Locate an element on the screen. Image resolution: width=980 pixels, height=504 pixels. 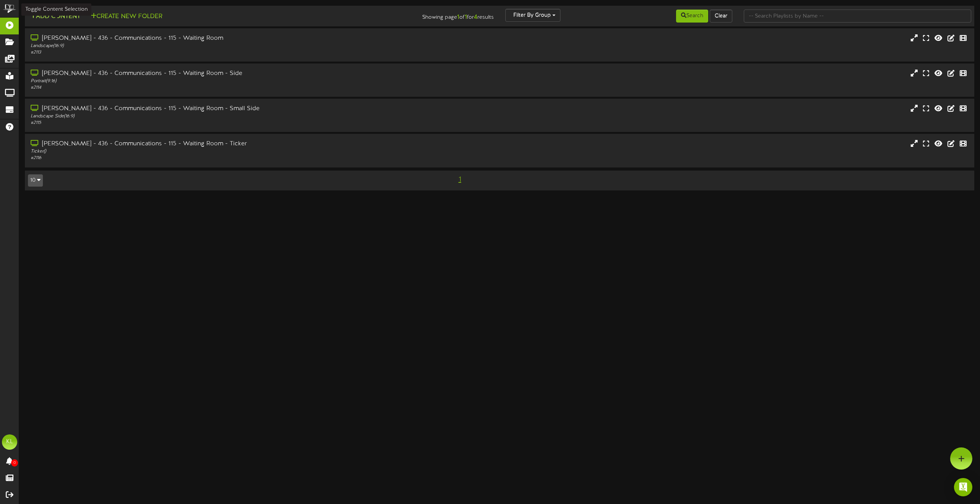
strong: 4 is located at coordinates (476, 18).